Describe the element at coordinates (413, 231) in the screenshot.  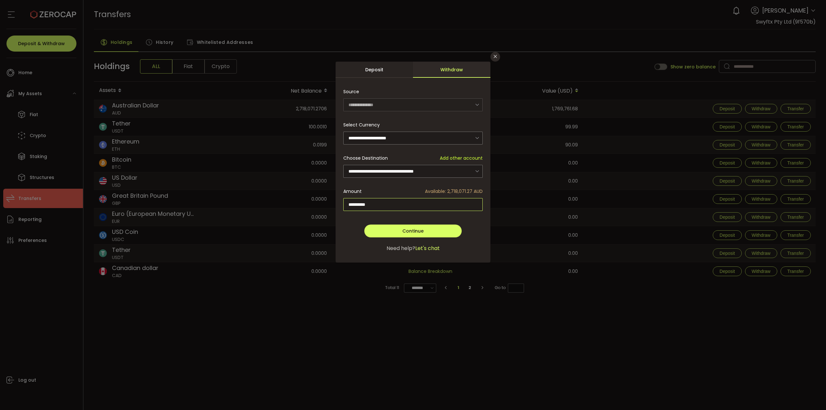
I see `span: Continue` at that location.